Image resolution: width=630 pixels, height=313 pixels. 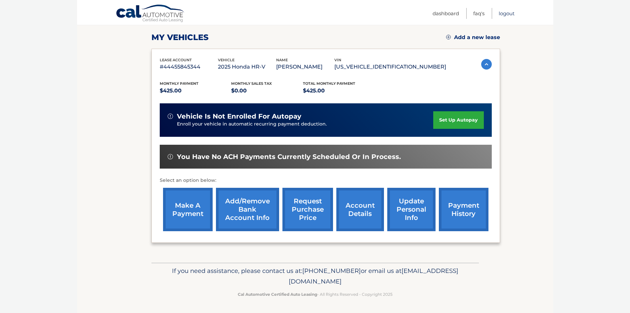 What do you see at coordinates (315, 294) in the screenshot?
I see `p: - All Rights Reserved - Copyright 2025` at bounding box center [315, 294].